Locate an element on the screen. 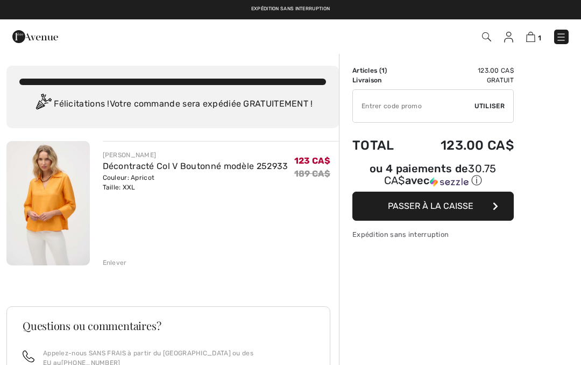  img: Recherche is located at coordinates (486, 37).